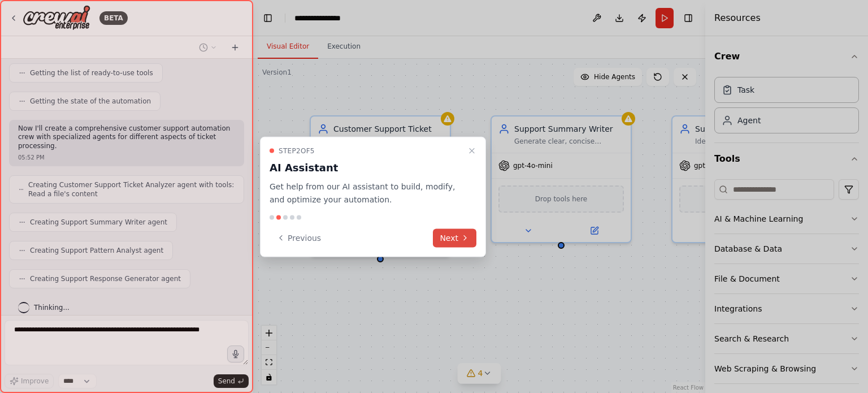 Image resolution: width=868 pixels, height=393 pixels. Describe the element at coordinates (366, 168) in the screenshot. I see `h3: AI Assistant` at that location.